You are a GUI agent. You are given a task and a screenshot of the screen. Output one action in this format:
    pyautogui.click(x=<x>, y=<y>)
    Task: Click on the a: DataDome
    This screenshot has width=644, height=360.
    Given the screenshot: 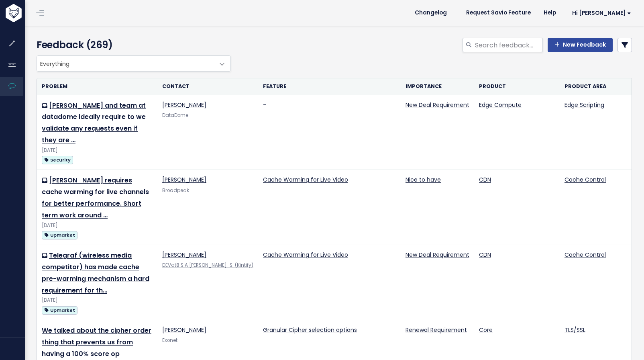 What is the action you would take?
    pyautogui.click(x=176, y=116)
    